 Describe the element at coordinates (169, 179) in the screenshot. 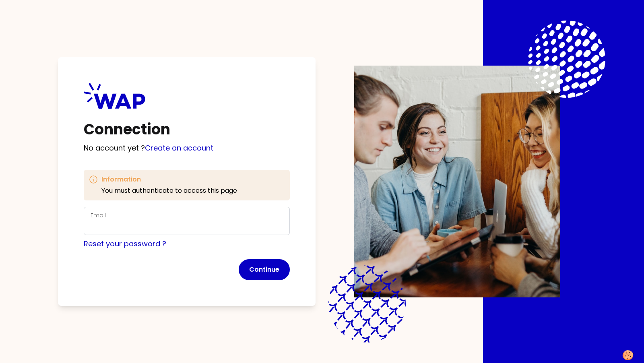

I see `h3: Information` at that location.